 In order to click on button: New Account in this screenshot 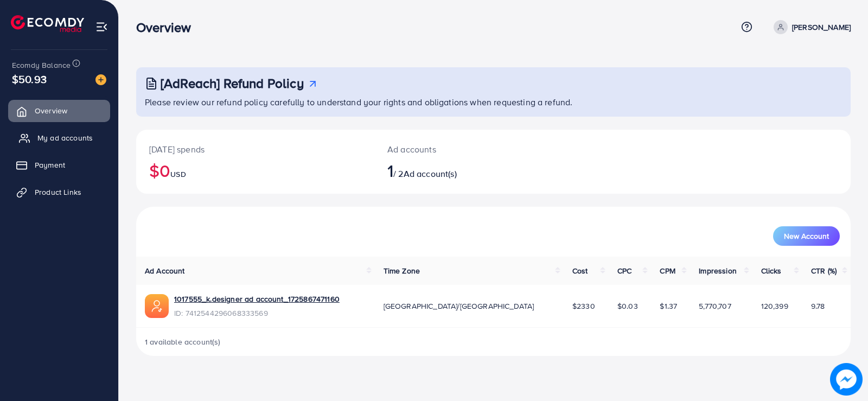, I will do `click(806, 236)`.